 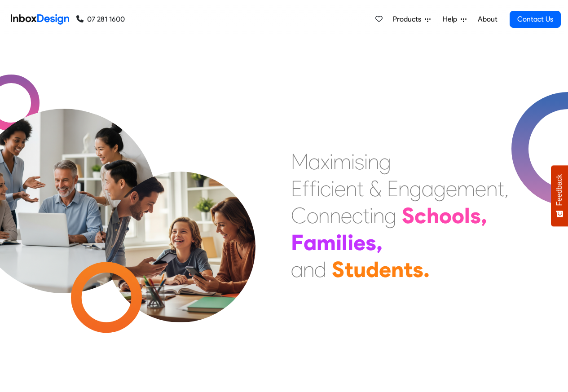 I want to click on img: parents_with_child.png, so click(x=180, y=228).